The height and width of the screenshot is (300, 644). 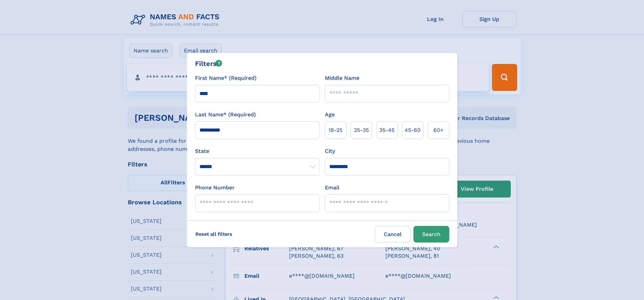 What do you see at coordinates (387, 130) in the screenshot?
I see `span: 35‑45` at bounding box center [387, 130].